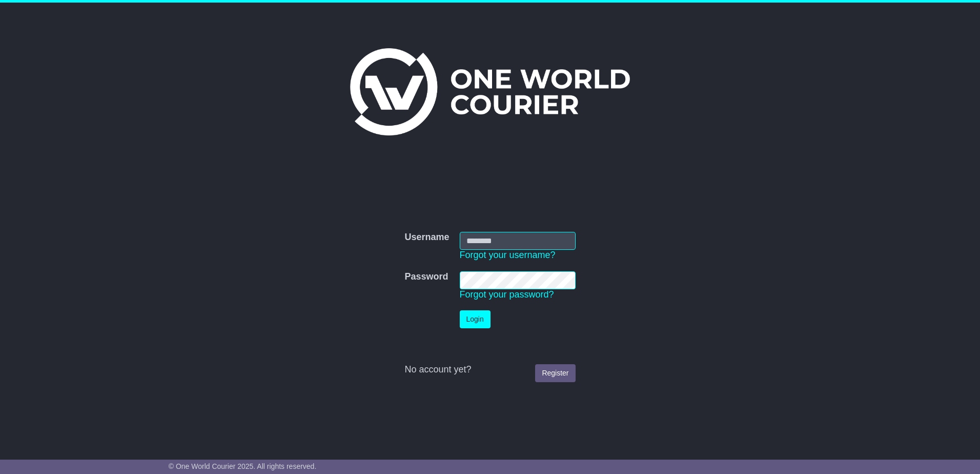  I want to click on a: Forgot your username?, so click(507, 255).